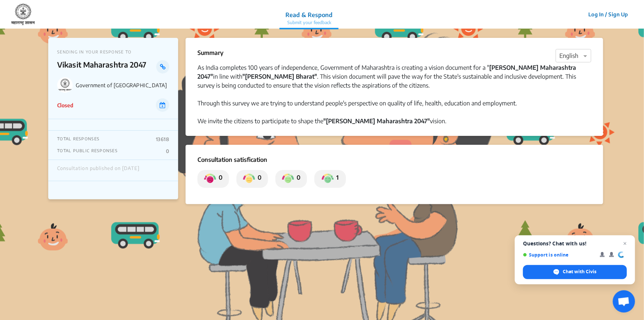 The height and width of the screenshot is (320, 644). I want to click on p: Closed, so click(65, 105).